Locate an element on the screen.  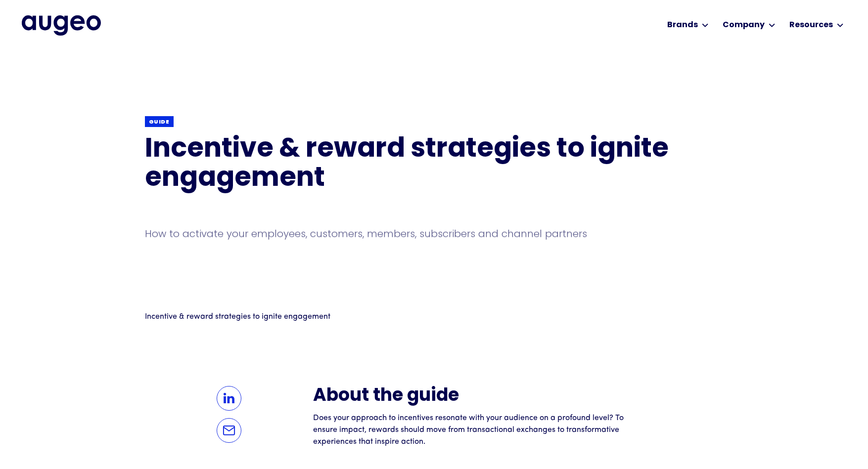
a: Incentive & reward strategies to ignite engagement is located at coordinates (237, 317).